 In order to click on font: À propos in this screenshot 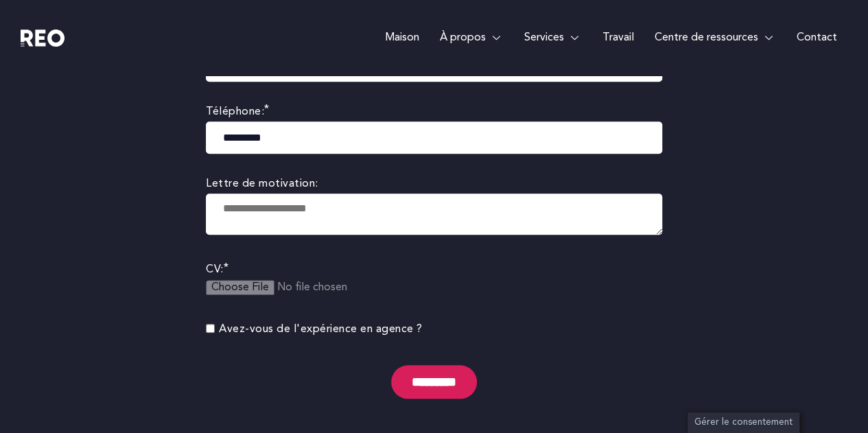, I will do `click(463, 38)`.